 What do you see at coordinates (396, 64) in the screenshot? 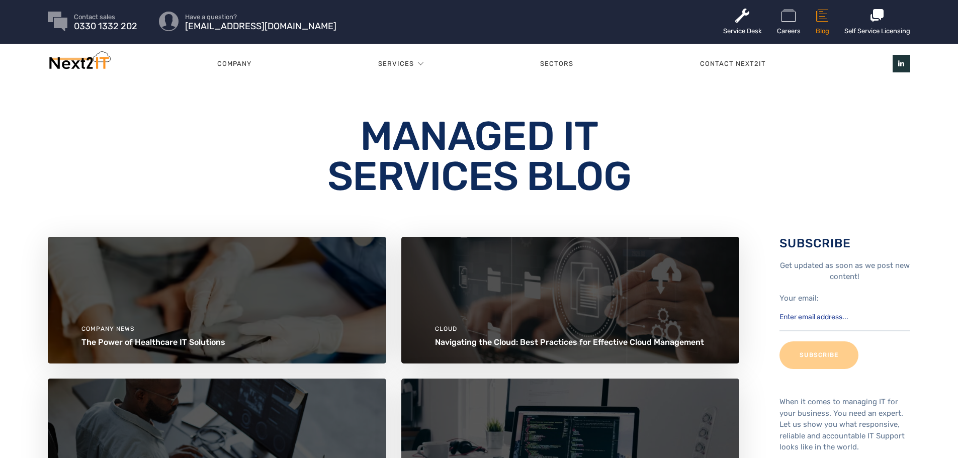
I see `a: Services` at bounding box center [396, 64].